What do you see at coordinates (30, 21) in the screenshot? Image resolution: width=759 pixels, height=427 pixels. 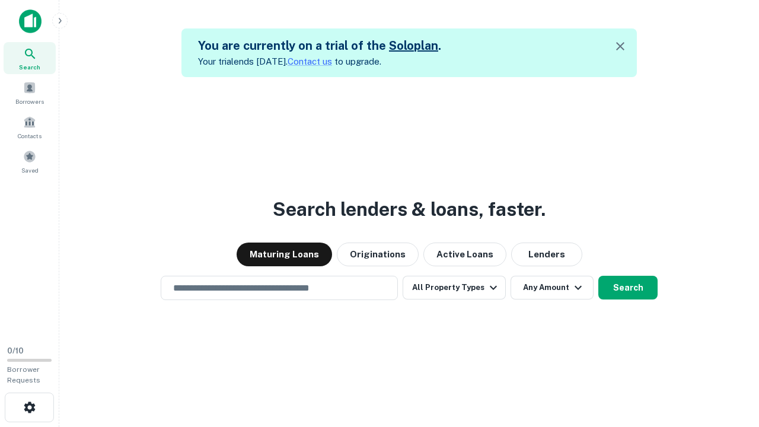 I see `img: capitalize-icon.png` at bounding box center [30, 21].